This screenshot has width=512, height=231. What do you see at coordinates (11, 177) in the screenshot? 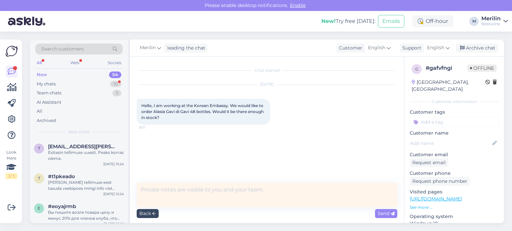
I see `div: 2 / 3` at bounding box center [11, 177].